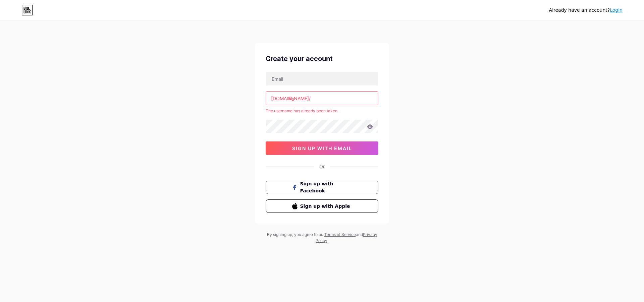 This screenshot has height=302, width=644. I want to click on a: Sign up with Apple, so click(322, 206).